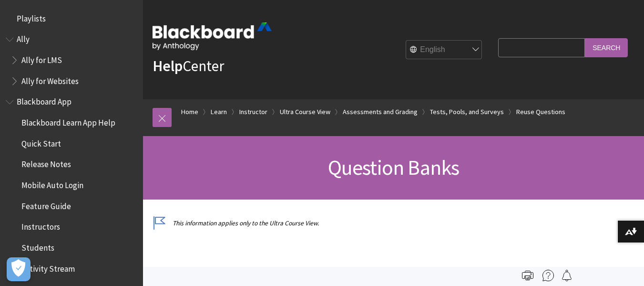 This screenshot has width=644, height=286. What do you see at coordinates (305, 112) in the screenshot?
I see `a: Ultra Course View` at bounding box center [305, 112].